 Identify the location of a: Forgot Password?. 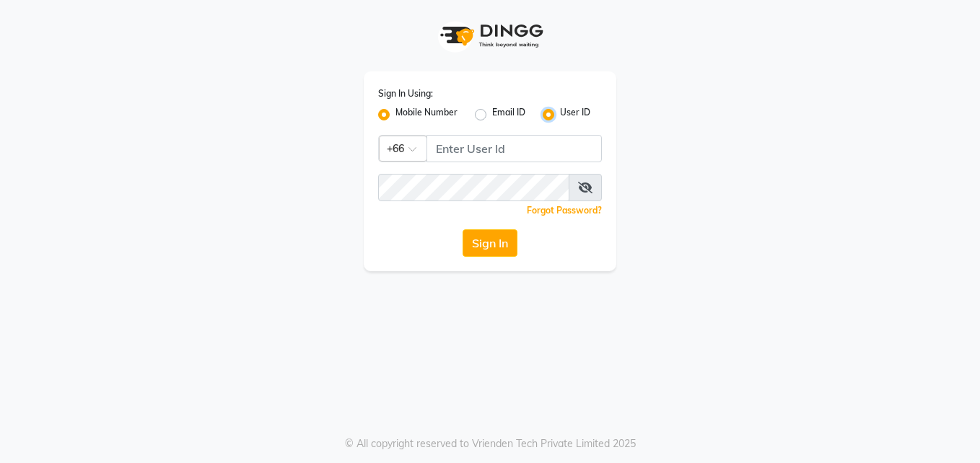
(564, 210).